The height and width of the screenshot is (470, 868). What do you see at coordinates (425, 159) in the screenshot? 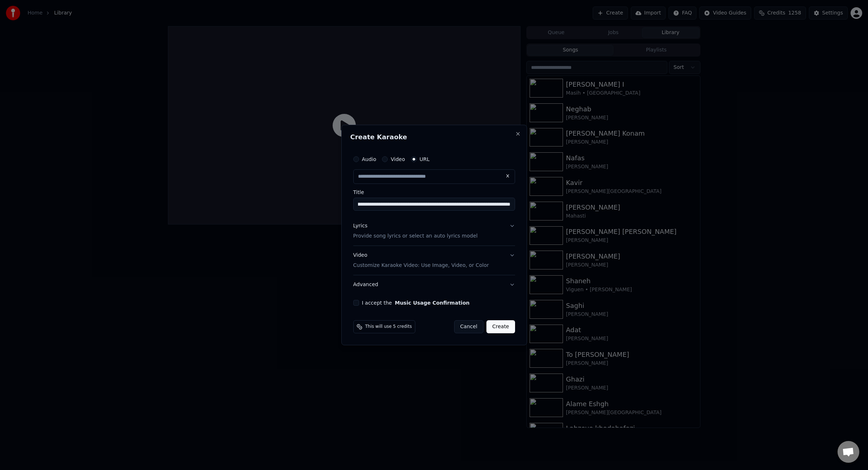
I see `label: URL` at bounding box center [425, 159].